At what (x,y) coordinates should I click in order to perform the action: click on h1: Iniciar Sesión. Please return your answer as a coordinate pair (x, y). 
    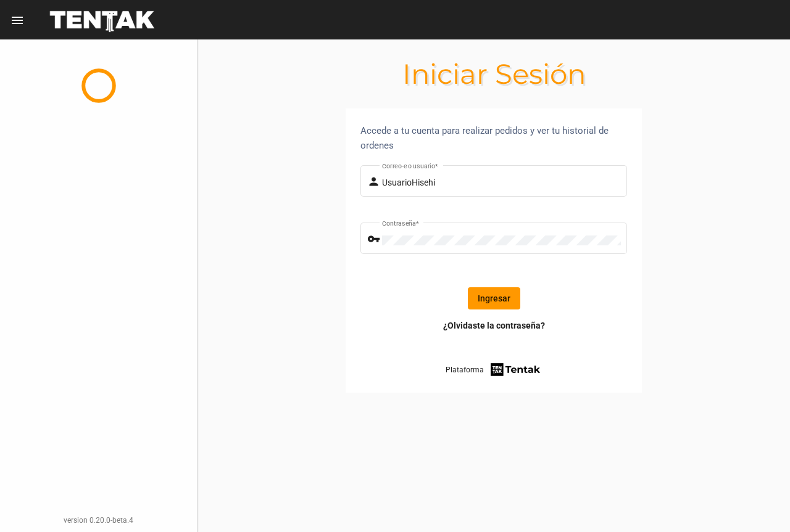
    Looking at the image, I should click on (494, 74).